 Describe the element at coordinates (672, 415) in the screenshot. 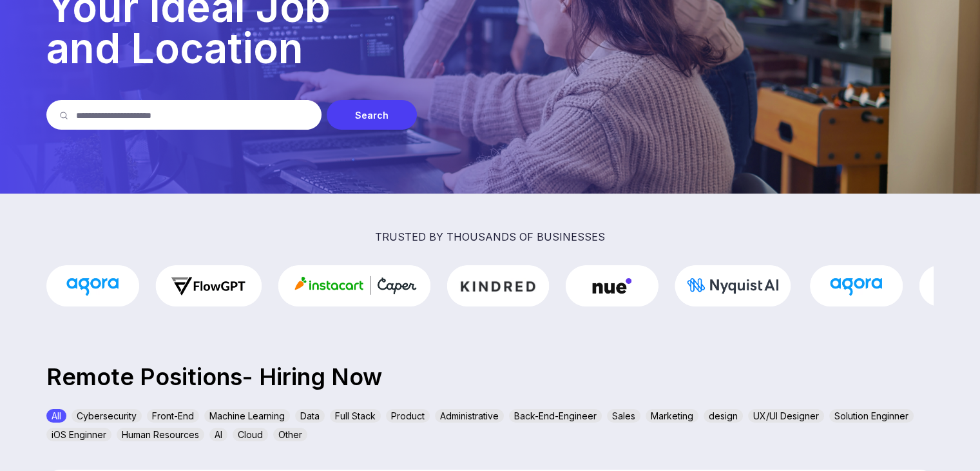

I see `div: Marketing` at that location.